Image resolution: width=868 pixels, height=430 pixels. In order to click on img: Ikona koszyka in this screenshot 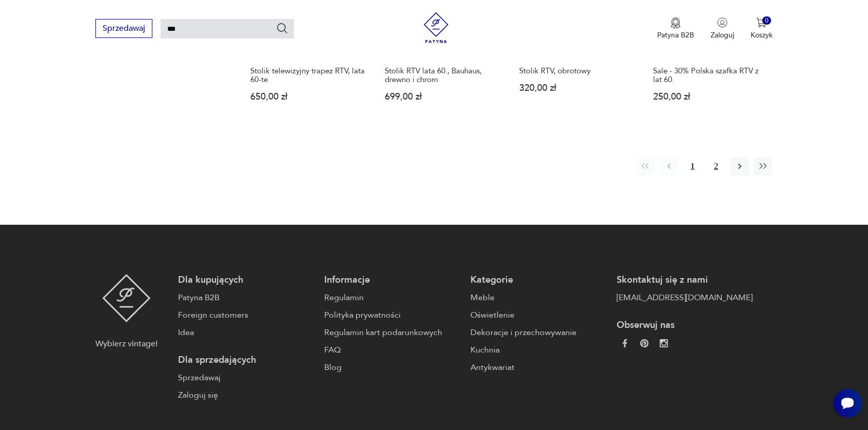, I will do `click(761, 22)`.